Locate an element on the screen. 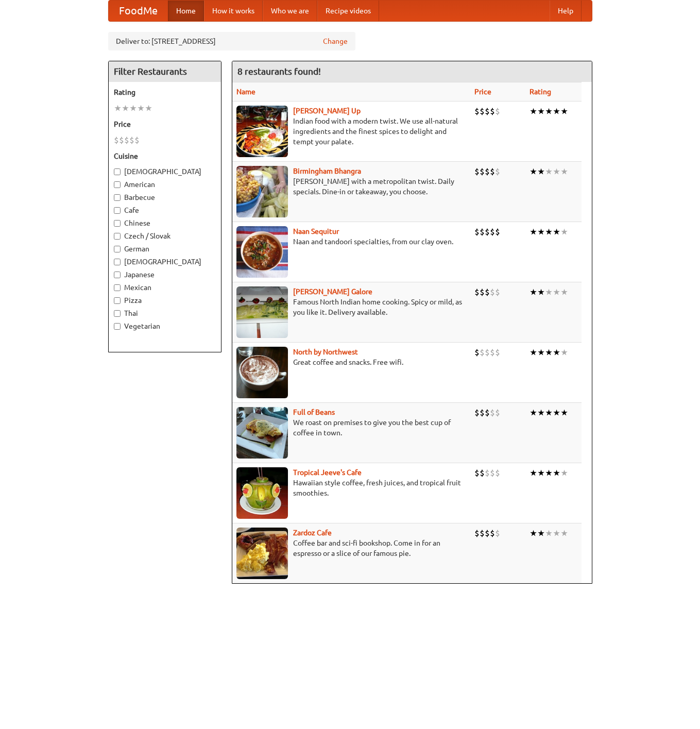 Image resolution: width=700 pixels, height=729 pixels. input: Pizza is located at coordinates (117, 301).